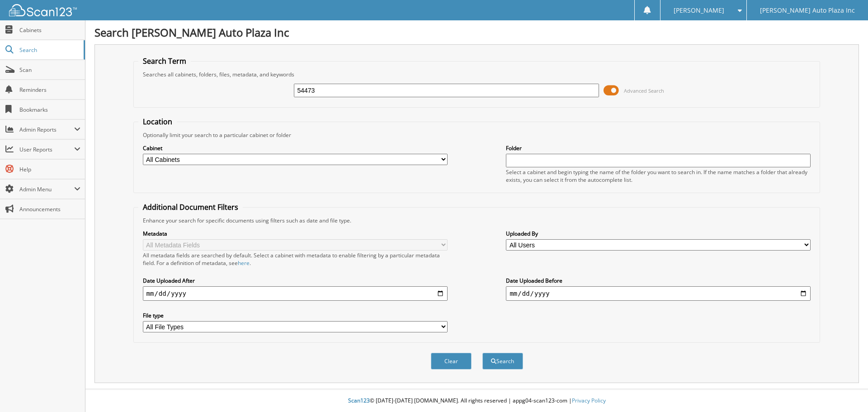 The width and height of the screenshot is (868, 412). What do you see at coordinates (658, 148) in the screenshot?
I see `label: Folder` at bounding box center [658, 148].